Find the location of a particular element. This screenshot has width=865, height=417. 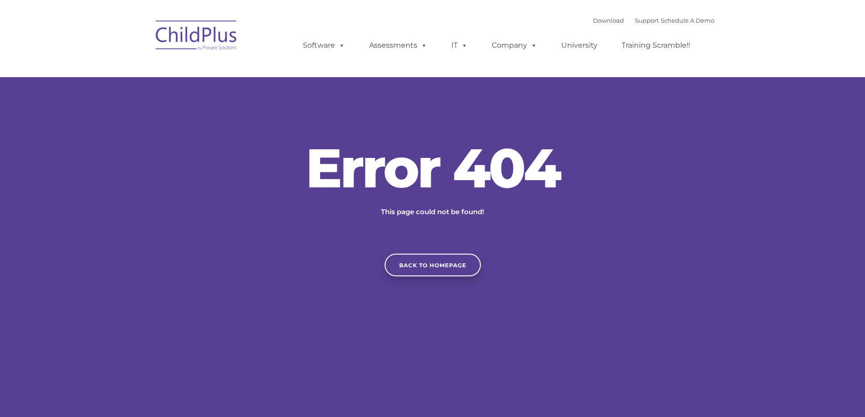

p: This page could not be found! is located at coordinates (433, 212).